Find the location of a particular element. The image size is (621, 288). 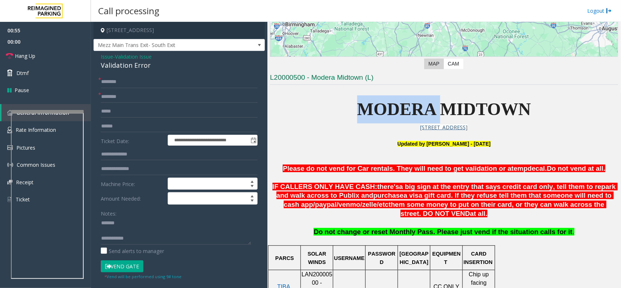

span: Hang Up is located at coordinates (25, 56).